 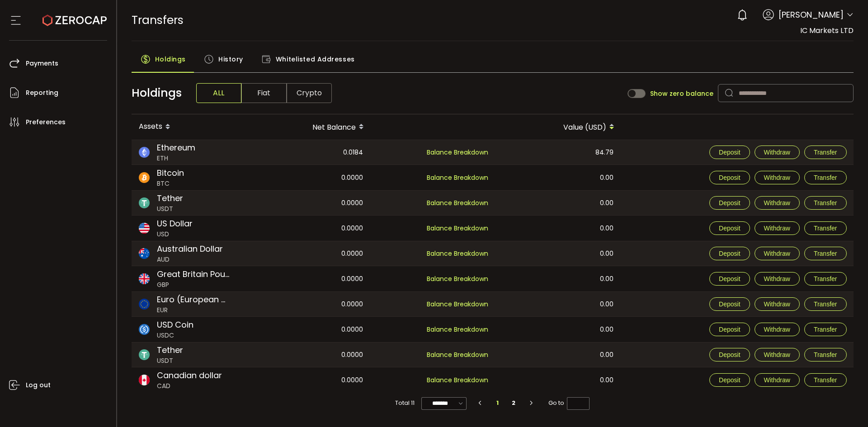 What do you see at coordinates (682, 94) in the screenshot?
I see `span: Show zero balance` at bounding box center [682, 94].